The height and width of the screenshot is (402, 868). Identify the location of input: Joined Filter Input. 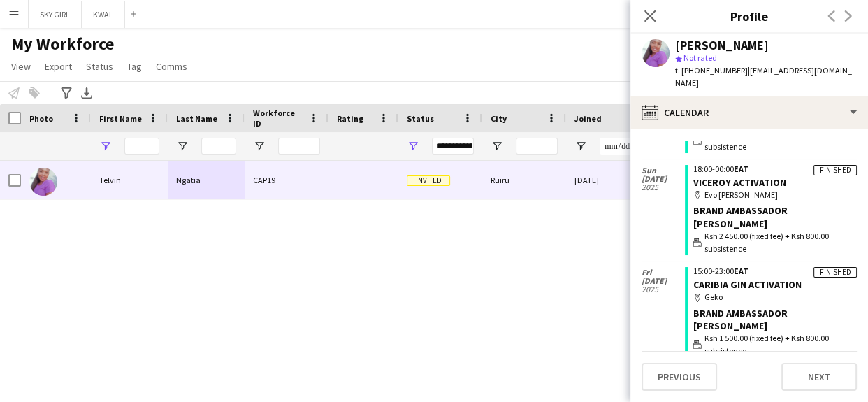
(621, 146).